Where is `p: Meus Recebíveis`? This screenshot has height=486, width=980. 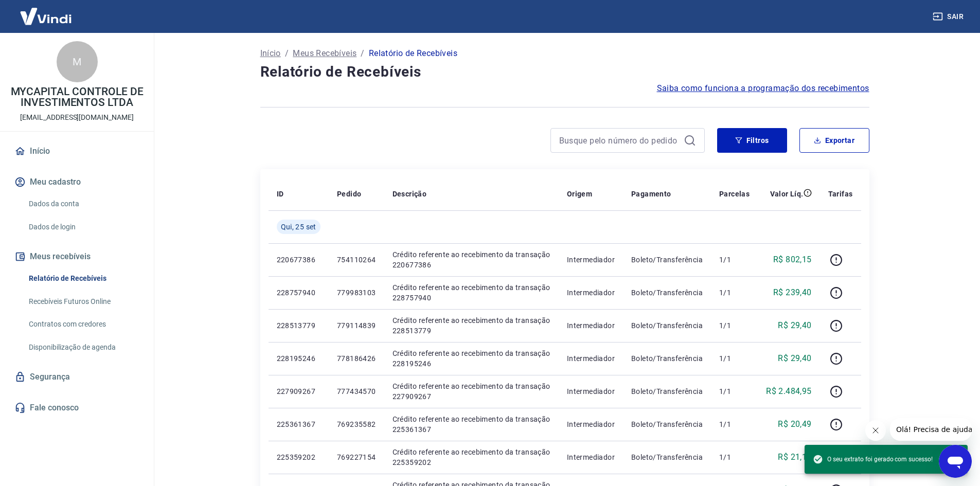 p: Meus Recebíveis is located at coordinates (325, 54).